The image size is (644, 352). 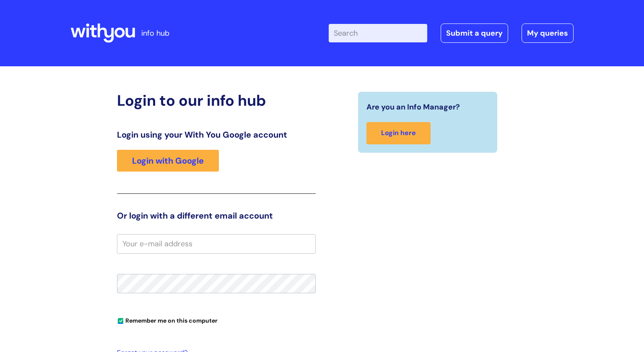 I want to click on a: Submit a query, so click(x=474, y=33).